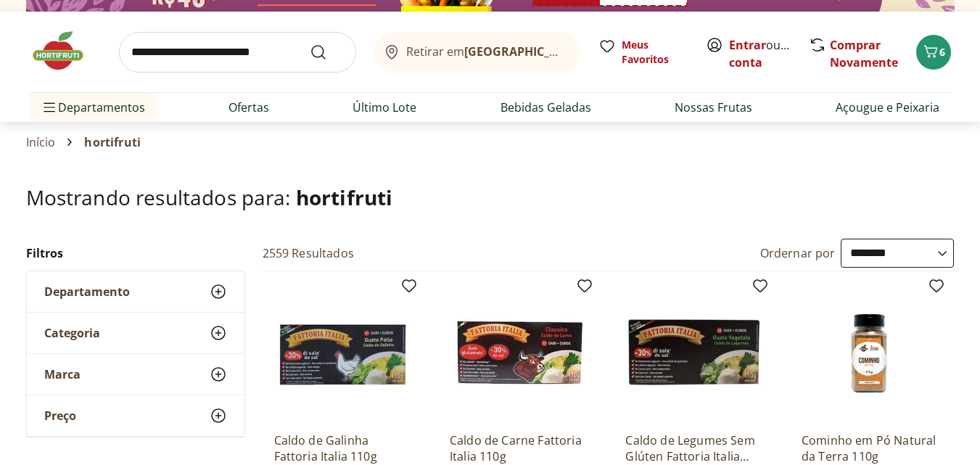 This screenshot has width=980, height=465. What do you see at coordinates (327, 52) in the screenshot?
I see `button: Submit Search` at bounding box center [327, 52].